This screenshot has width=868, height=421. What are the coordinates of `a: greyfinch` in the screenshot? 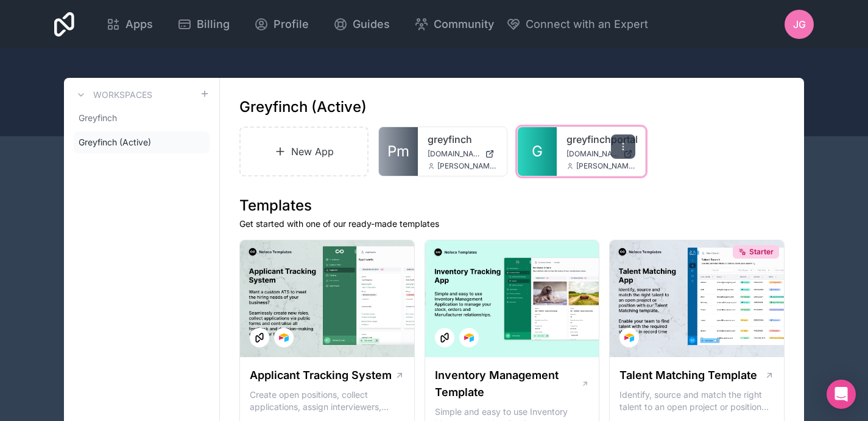 It's located at (462, 140).